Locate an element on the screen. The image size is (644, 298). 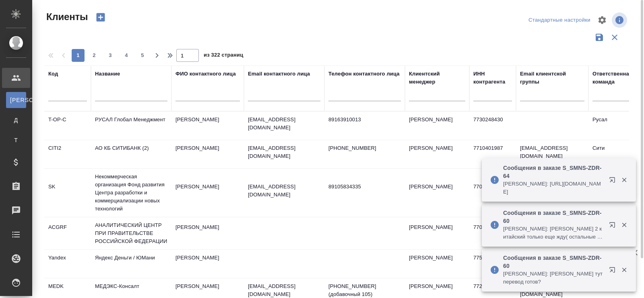
button: Сохранить фильтры is located at coordinates (599, 37).